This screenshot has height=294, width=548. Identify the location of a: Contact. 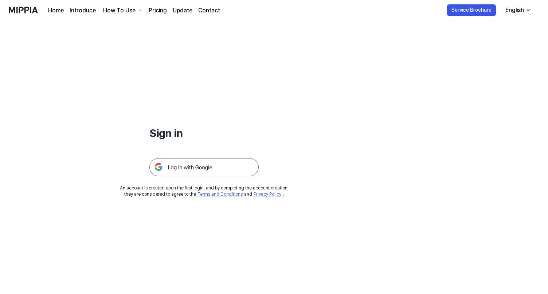
(209, 11).